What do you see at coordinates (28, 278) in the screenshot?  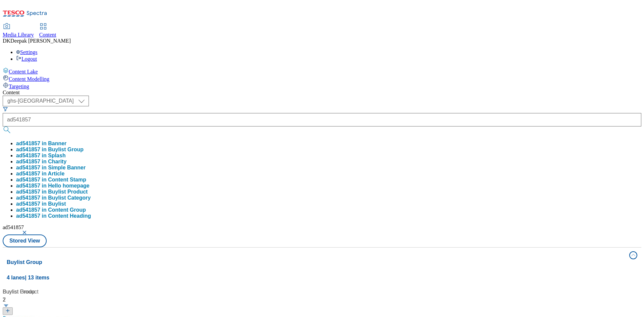 I see `span: 4 lanes | 13 items` at bounding box center [28, 278].